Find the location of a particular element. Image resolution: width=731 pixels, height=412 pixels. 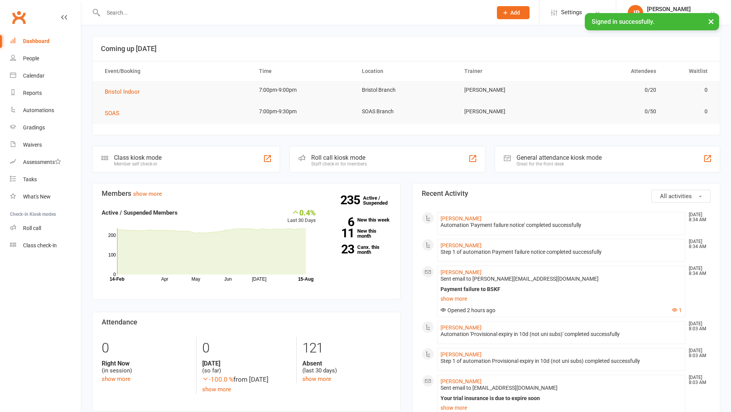

a: Calendar is located at coordinates (45, 76).